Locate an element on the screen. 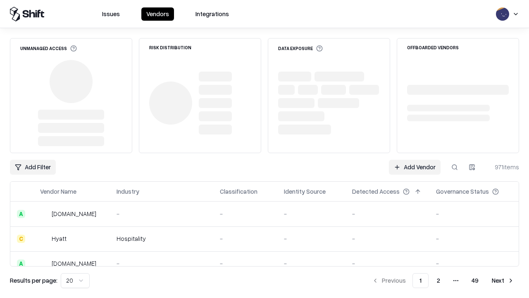 This screenshot has height=298, width=529. div: Detected Access is located at coordinates (376, 191).